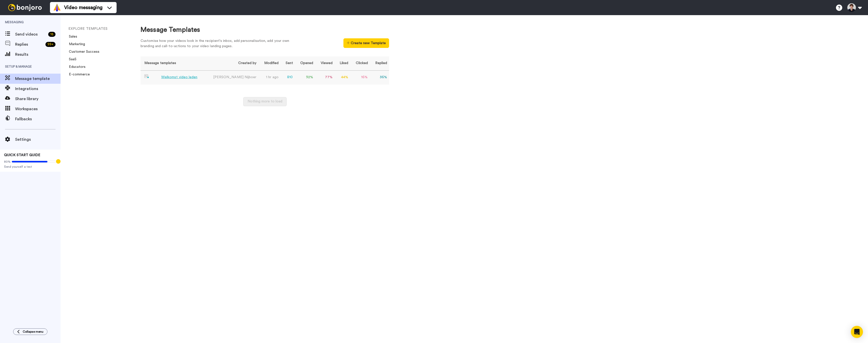 The width and height of the screenshot is (868, 343). I want to click on div: Customise how your videos look in the recipient's inbox, add personalisation, add your own brandi..., so click(219, 44).